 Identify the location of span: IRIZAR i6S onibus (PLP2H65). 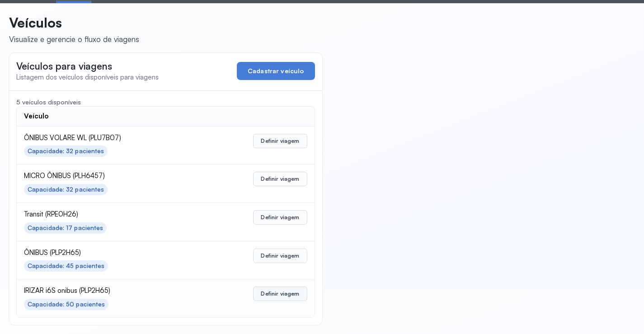
(109, 290).